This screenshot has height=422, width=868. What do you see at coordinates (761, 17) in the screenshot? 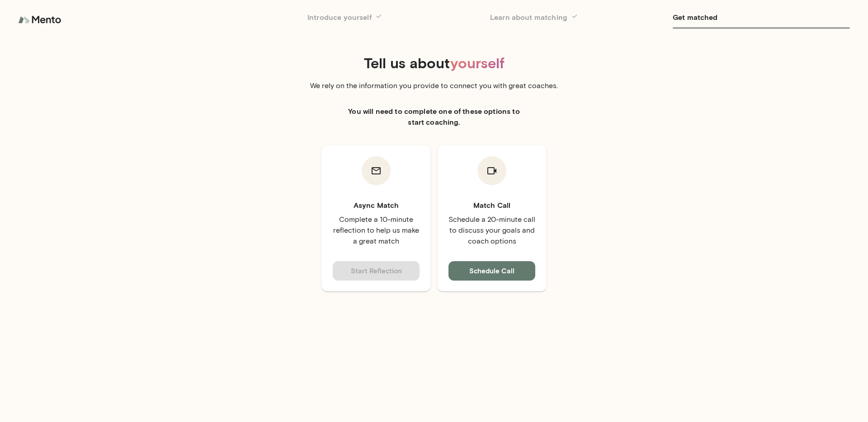
I see `h6: Get matched` at bounding box center [761, 17].